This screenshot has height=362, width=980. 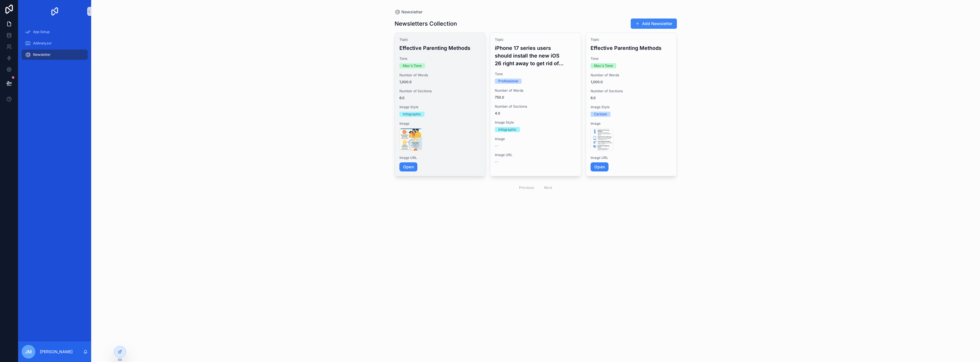 What do you see at coordinates (55, 45) in the screenshot?
I see `div: scrollable content` at bounding box center [55, 45].